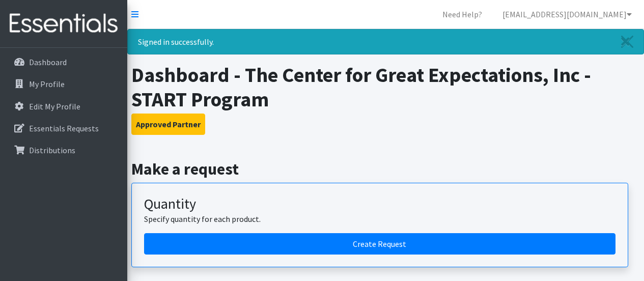 The width and height of the screenshot is (644, 281). Describe the element at coordinates (380, 219) in the screenshot. I see `p: Specify quantity for each product.` at that location.